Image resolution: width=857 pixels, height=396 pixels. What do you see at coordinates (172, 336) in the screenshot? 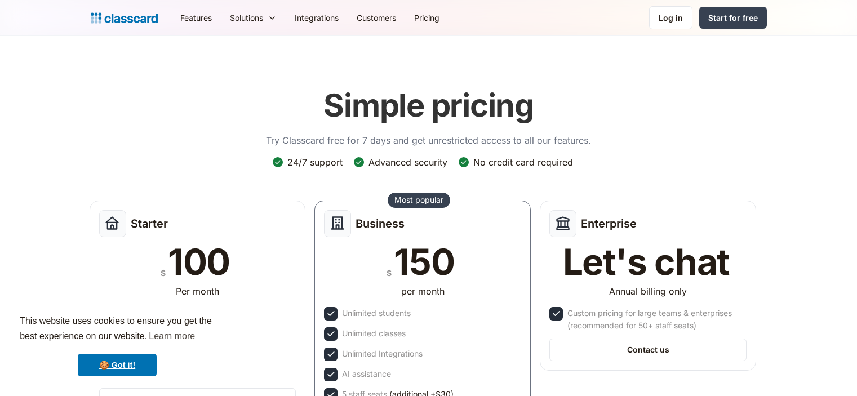
I see `a: learn more about cookies` at bounding box center [172, 336].